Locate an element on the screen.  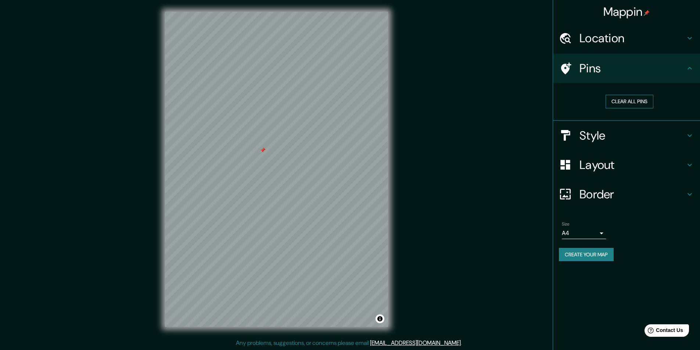
h4: Location is located at coordinates (633, 38).